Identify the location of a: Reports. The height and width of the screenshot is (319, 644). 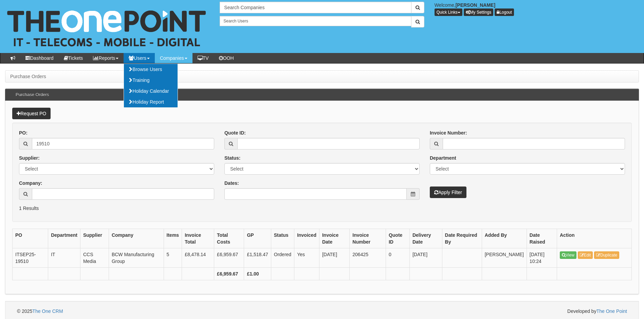
(105, 58).